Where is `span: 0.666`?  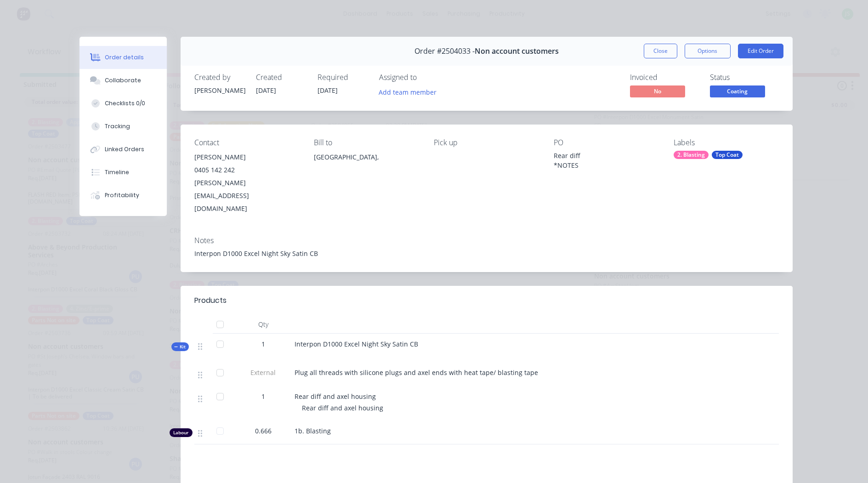
span: 0.666 is located at coordinates (263, 431).